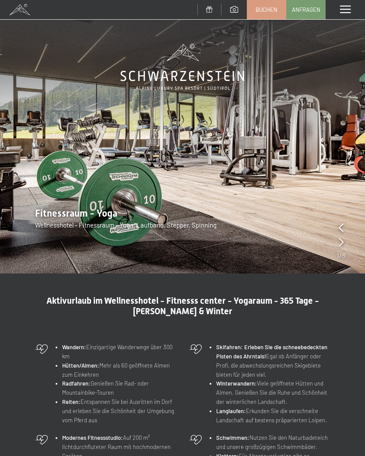 The height and width of the screenshot is (456, 365). What do you see at coordinates (236, 383) in the screenshot?
I see `strong: Winterwandern:` at bounding box center [236, 383].